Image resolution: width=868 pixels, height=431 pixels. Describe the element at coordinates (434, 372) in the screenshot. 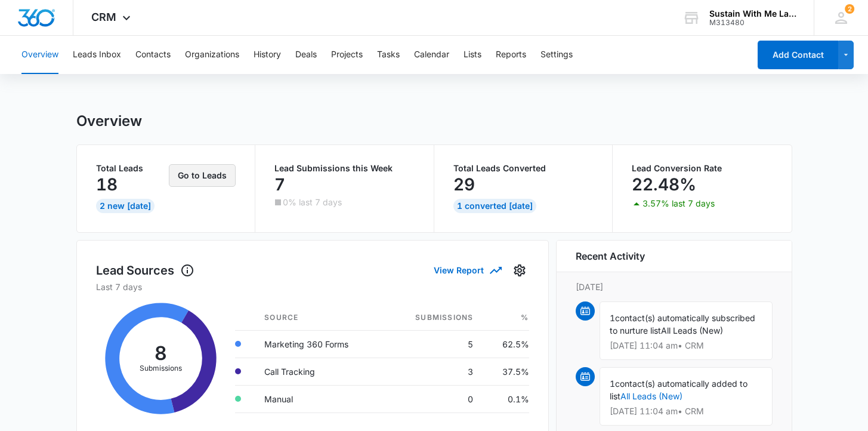

I see `td: 3` at that location.